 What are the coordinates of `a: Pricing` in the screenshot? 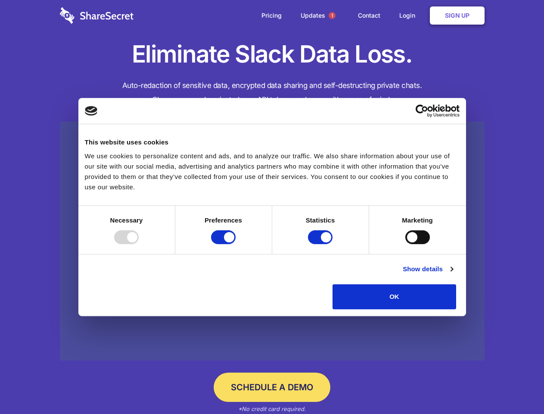 It's located at (271, 16).